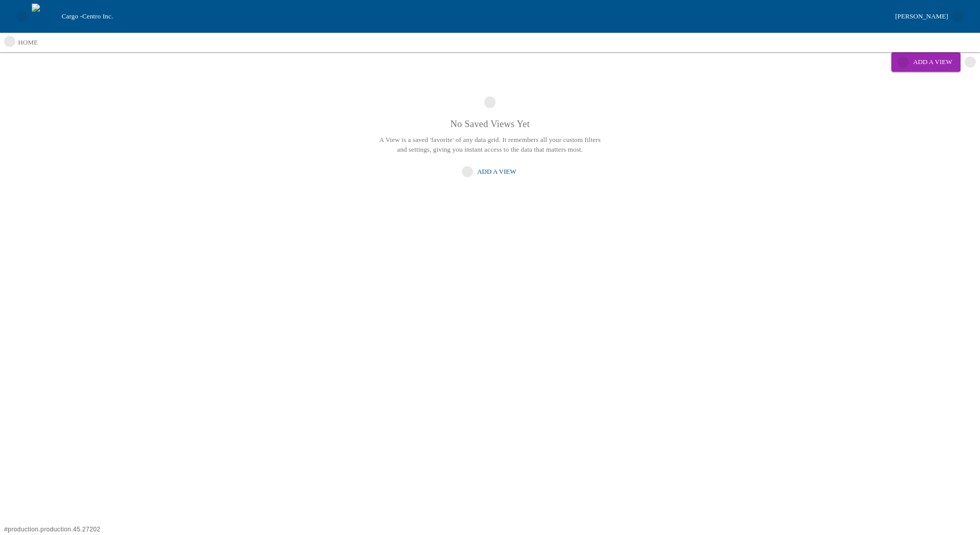  I want to click on div: Cargo -, so click(474, 16).